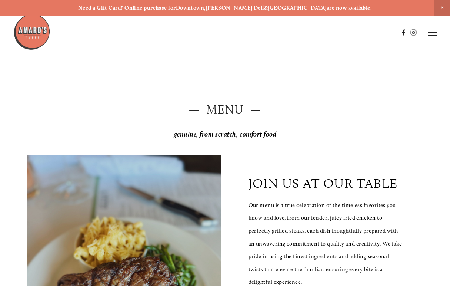 The height and width of the screenshot is (286, 450). Describe the element at coordinates (323, 183) in the screenshot. I see `p: join us at our table` at that location.